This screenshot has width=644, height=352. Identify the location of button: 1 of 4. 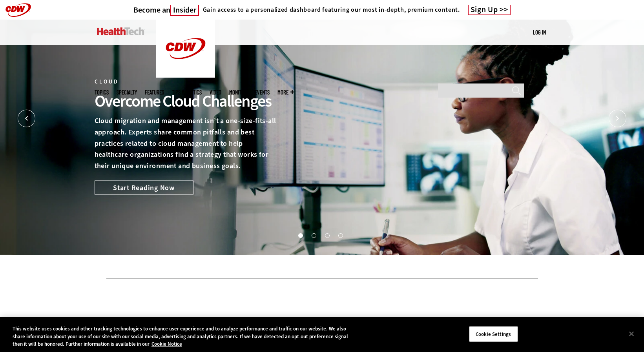
(300, 235).